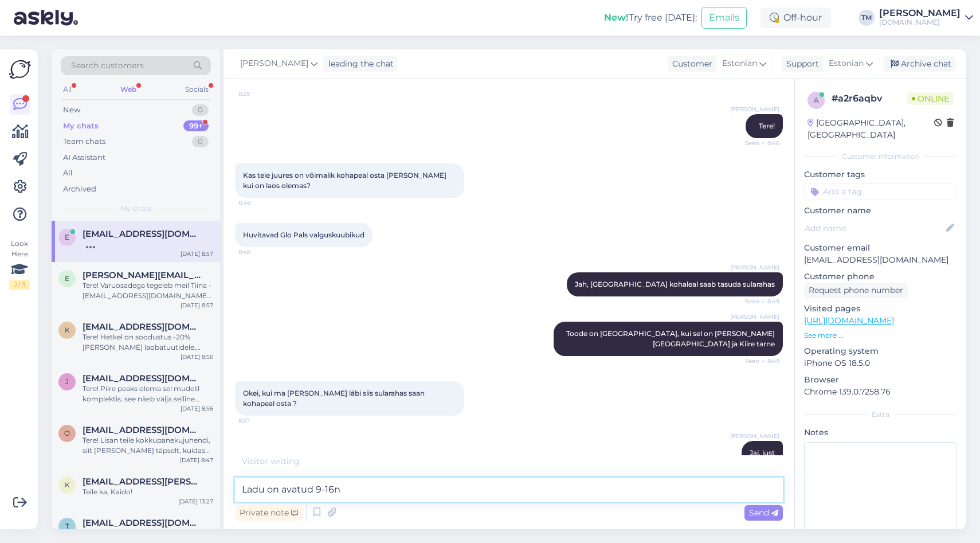 The height and width of the screenshot is (543, 980). Describe the element at coordinates (142, 523) in the screenshot. I see `span: tiinatroska@gmail.com` at that location.